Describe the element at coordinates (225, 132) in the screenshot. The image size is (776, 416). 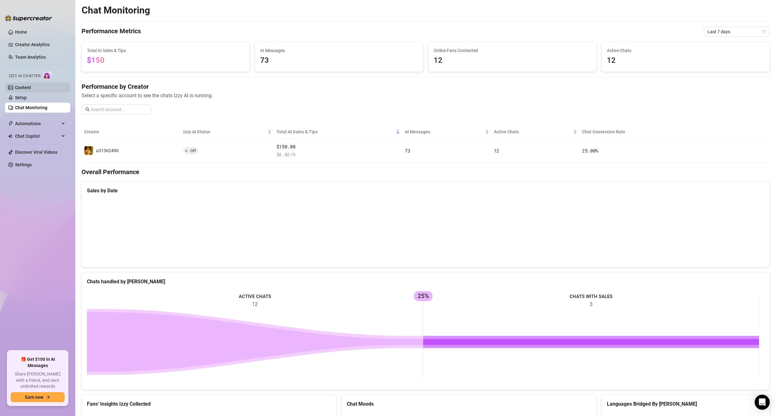
I see `span: Izzy AI Status` at that location.